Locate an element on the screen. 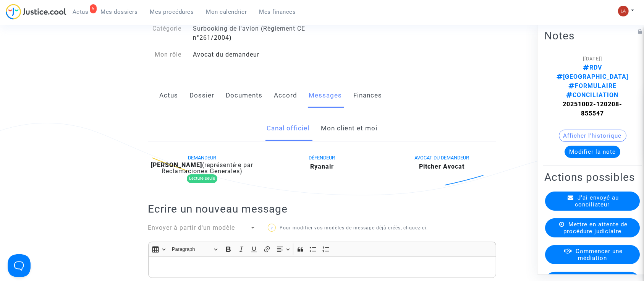 This screenshot has width=644, height=281. span: Mes dossiers is located at coordinates (119, 12).